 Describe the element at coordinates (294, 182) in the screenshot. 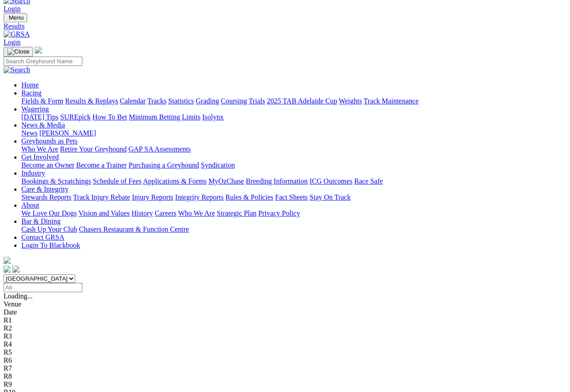

I see `div: Industry` at that location.